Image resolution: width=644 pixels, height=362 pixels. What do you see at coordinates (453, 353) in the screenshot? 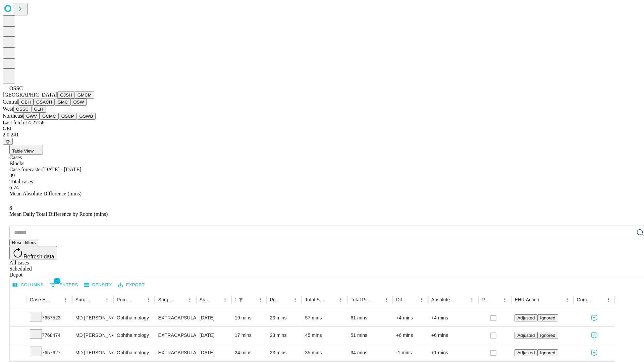
I see `div: +1 mins` at bounding box center [453, 353].